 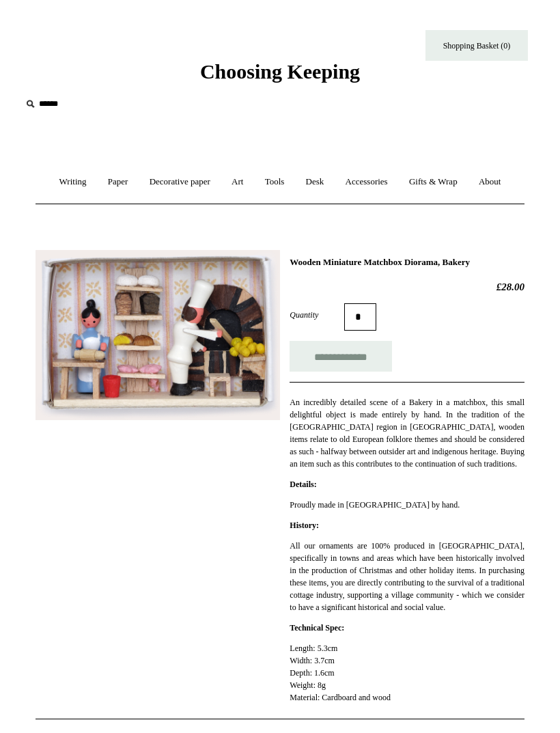 I want to click on a: Desk, so click(x=315, y=182).